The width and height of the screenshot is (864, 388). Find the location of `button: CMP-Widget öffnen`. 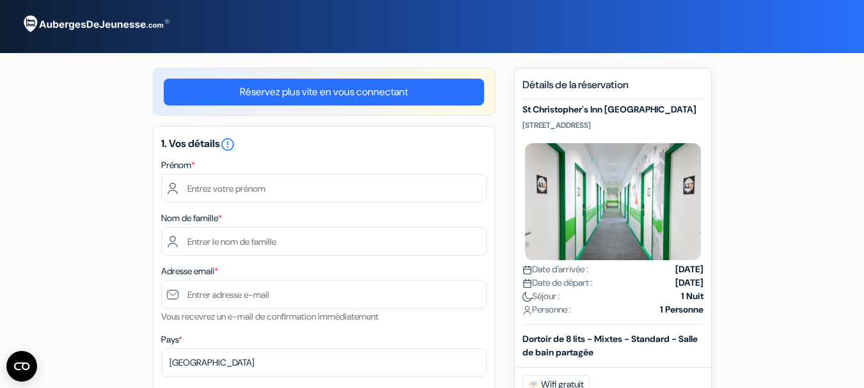

button: CMP-Widget öffnen is located at coordinates (22, 367).